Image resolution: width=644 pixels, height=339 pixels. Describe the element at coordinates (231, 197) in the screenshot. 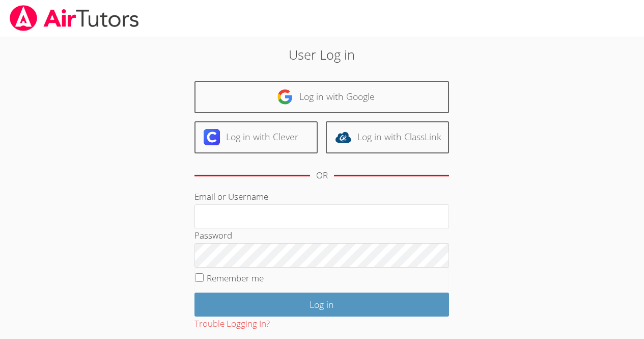

I see `label: Email or Username` at that location.